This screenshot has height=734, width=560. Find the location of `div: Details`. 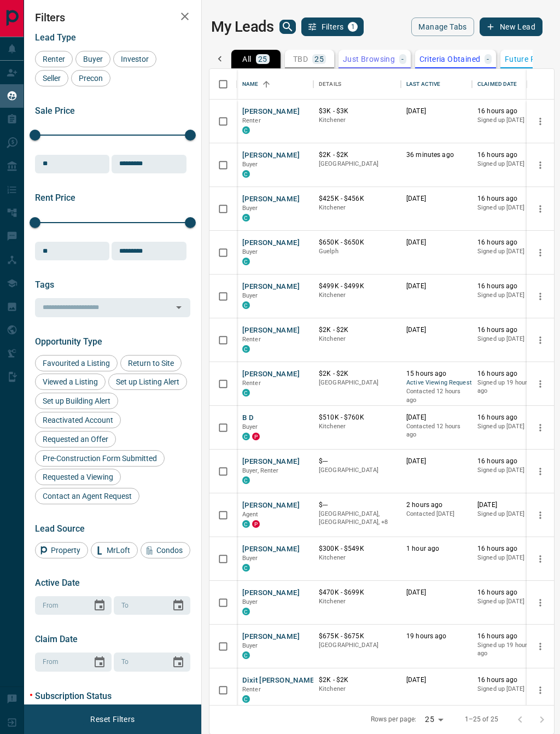

div: Details is located at coordinates (330, 84).